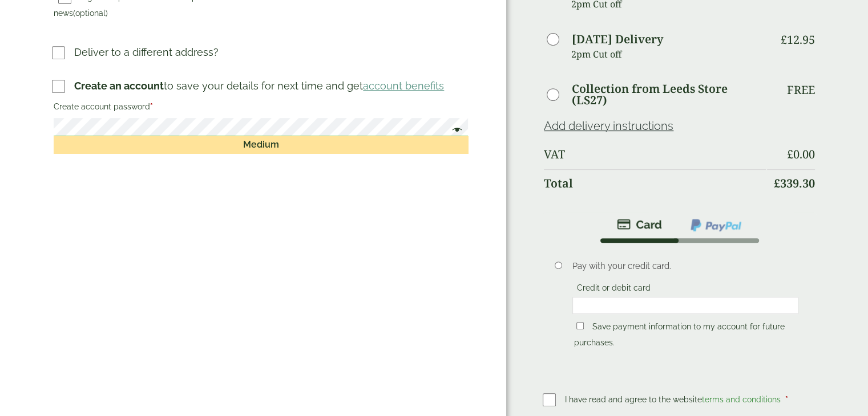  I want to click on img: stripe.png, so click(639, 225).